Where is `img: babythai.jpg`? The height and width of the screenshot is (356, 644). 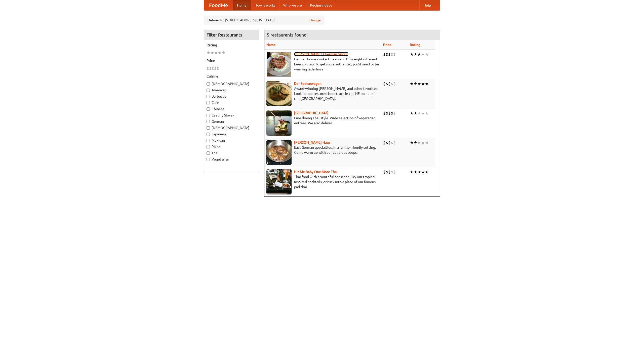
img: babythai.jpg is located at coordinates (279, 182).